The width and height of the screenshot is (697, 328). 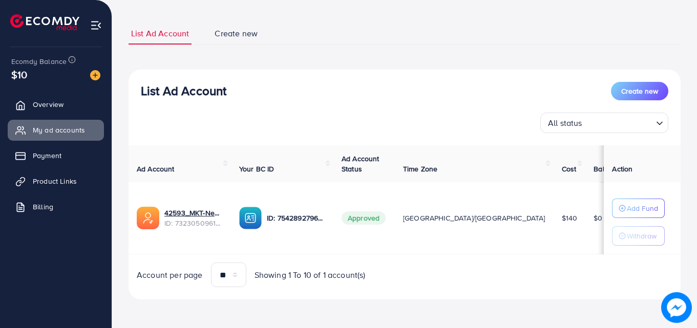 What do you see at coordinates (39, 61) in the screenshot?
I see `span: Ecomdy Balance` at bounding box center [39, 61].